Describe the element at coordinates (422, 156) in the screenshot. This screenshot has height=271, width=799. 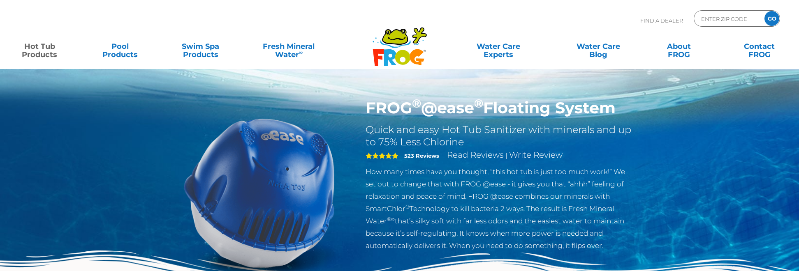
I see `strong: 523 Reviews` at that location.